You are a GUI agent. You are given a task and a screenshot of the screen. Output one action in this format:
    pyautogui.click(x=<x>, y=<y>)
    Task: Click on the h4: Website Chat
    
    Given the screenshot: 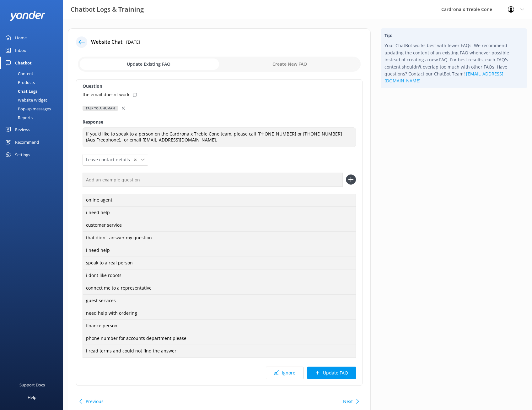 What is the action you would take?
    pyautogui.click(x=107, y=42)
    